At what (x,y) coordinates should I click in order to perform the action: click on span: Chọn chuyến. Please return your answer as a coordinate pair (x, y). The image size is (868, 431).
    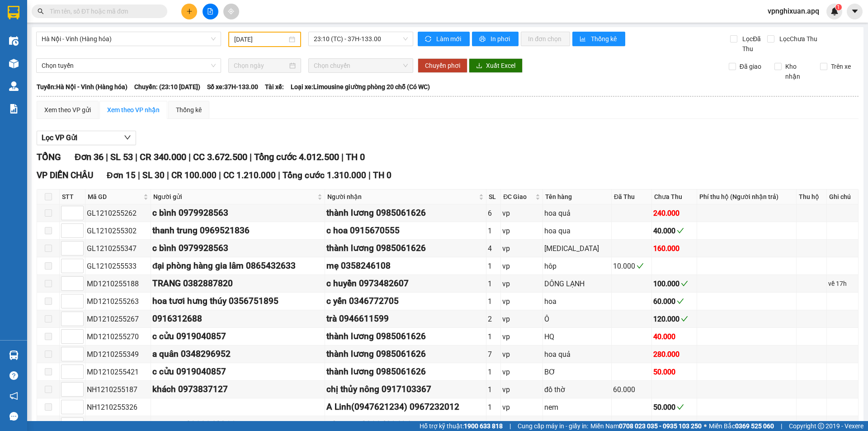
    Looking at the image, I should click on (361, 65).